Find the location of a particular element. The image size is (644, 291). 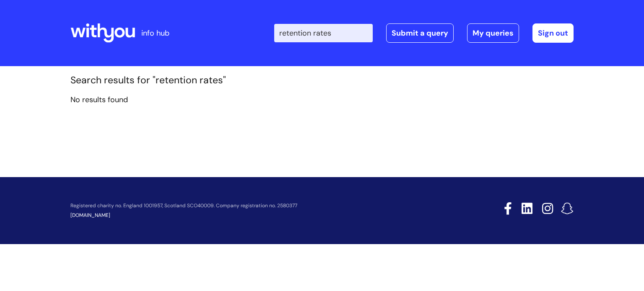

a: Submit a query is located at coordinates (420, 33).